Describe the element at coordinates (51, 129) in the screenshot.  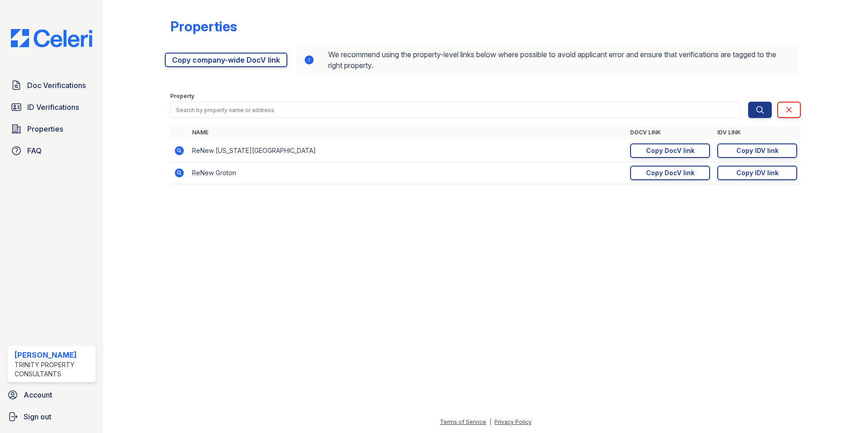
I see `a: Properties` at that location.